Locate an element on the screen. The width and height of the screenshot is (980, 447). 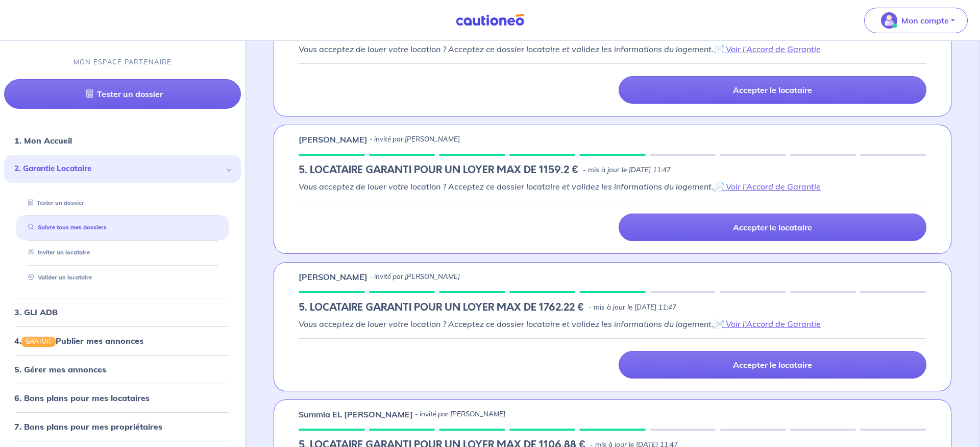
div: 2. Garantie Locataire is located at coordinates (122, 168).